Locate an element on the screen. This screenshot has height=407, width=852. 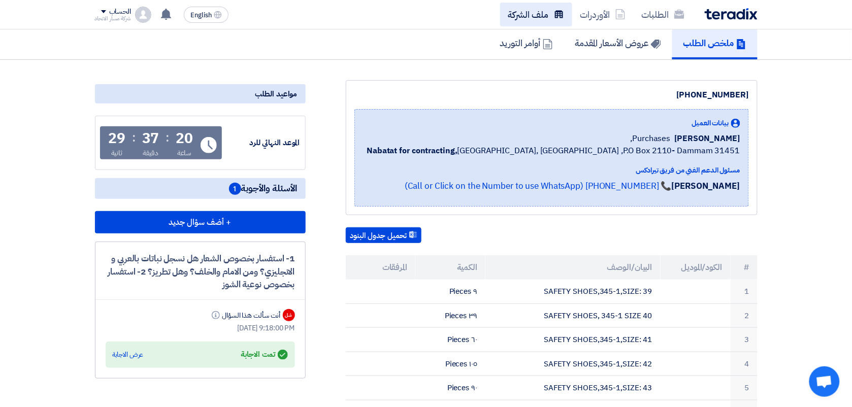
td: SAFETY SHOES, 345-1 SIZE 40 is located at coordinates (573, 316).